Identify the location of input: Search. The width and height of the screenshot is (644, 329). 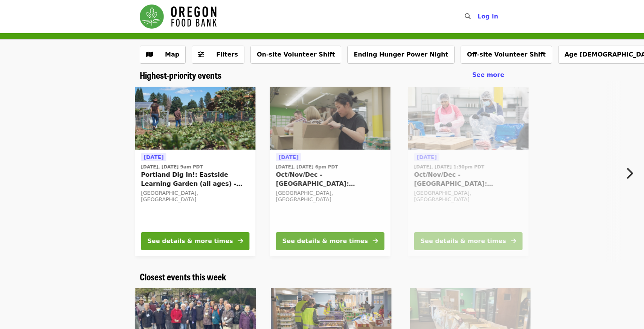
(478, 16).